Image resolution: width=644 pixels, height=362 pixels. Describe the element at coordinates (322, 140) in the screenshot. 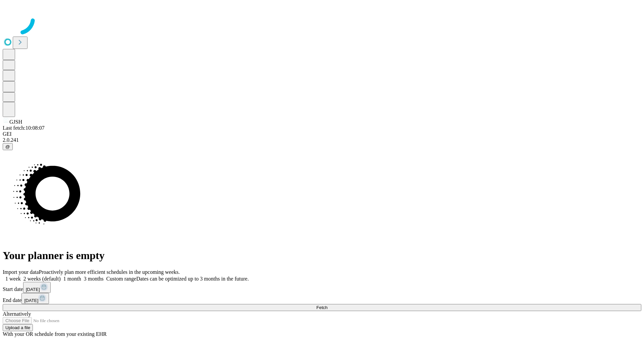

I see `div: 2.0.241` at that location.